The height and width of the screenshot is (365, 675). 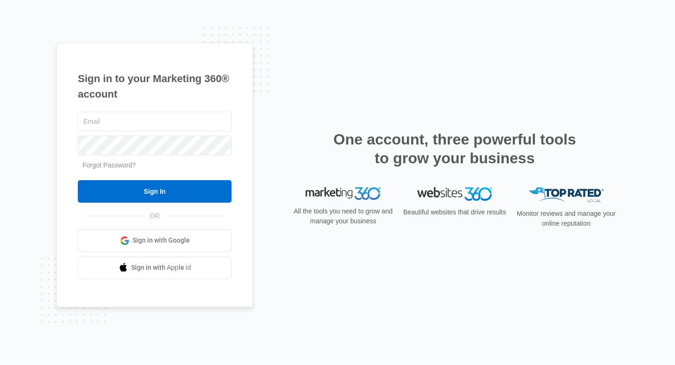 I want to click on h1: Sign in to your Marketing 360® account, so click(x=155, y=86).